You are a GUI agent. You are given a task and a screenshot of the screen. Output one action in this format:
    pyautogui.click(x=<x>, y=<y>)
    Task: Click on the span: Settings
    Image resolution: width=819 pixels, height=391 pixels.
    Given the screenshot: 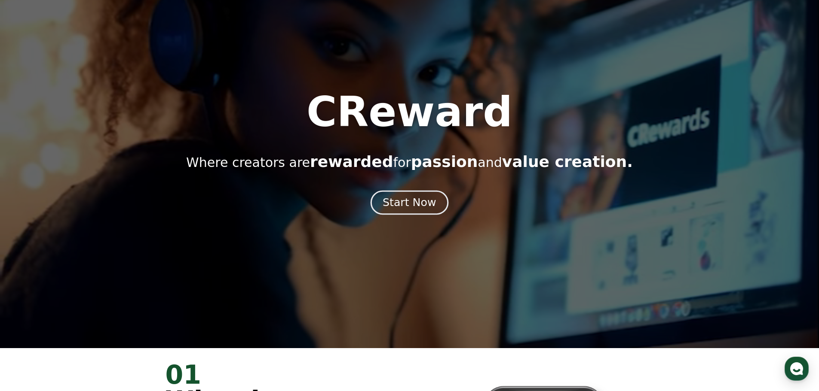 What is the action you would take?
    pyautogui.click(x=137, y=289)
    